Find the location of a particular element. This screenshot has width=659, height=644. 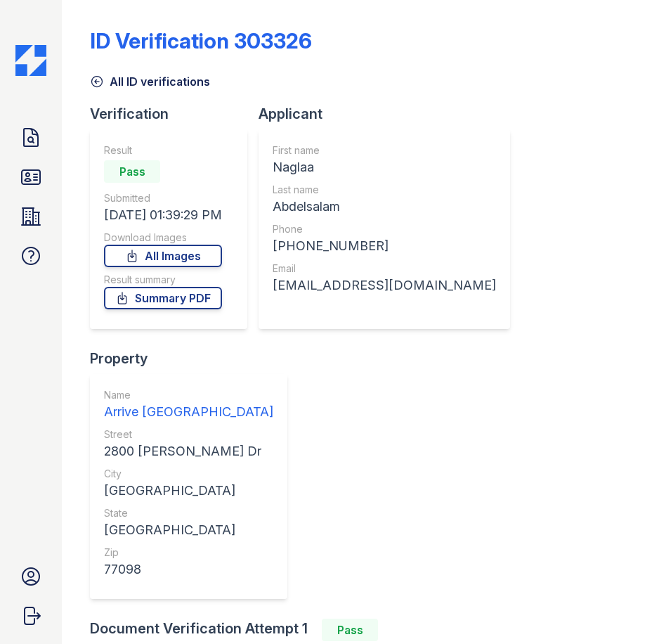

div: Submitted is located at coordinates (163, 198).